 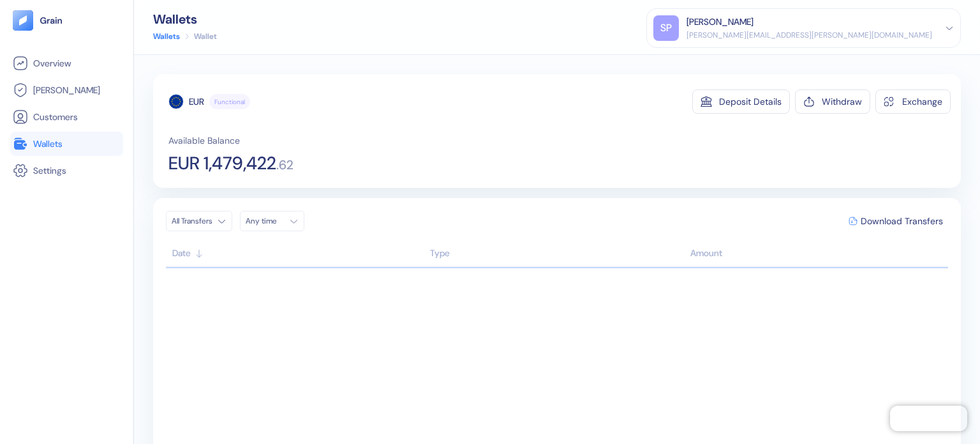 What do you see at coordinates (902, 221) in the screenshot?
I see `span: Download Transfers` at bounding box center [902, 221].